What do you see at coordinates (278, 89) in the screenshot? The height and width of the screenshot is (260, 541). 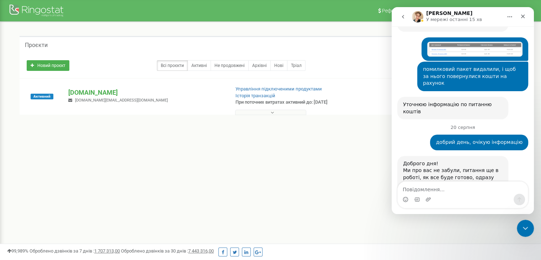 I see `a: Управління підключеними продуктами` at bounding box center [278, 89].